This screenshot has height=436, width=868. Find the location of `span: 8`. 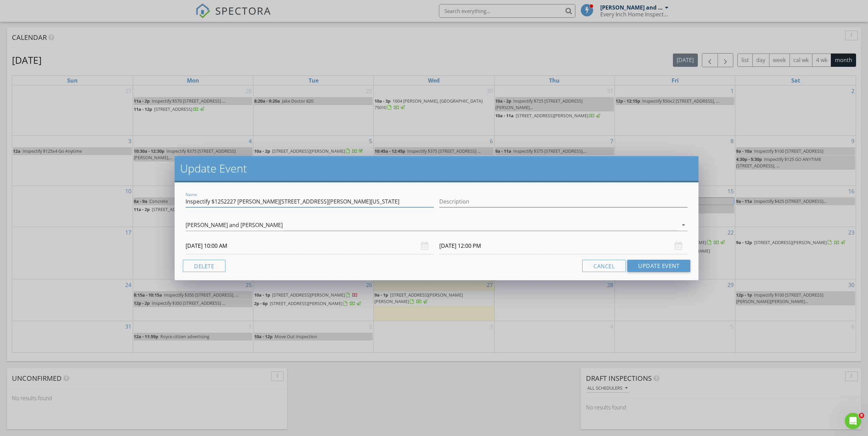

span: 8 is located at coordinates (861, 415).